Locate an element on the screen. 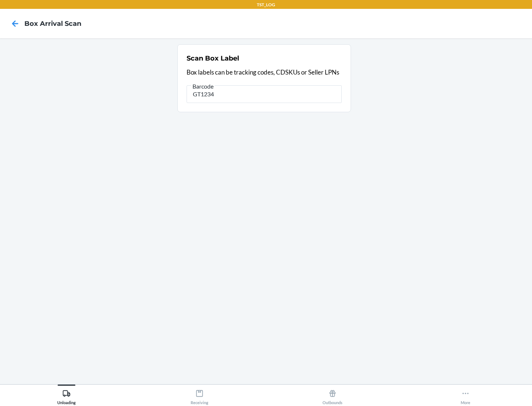 Image resolution: width=532 pixels, height=406 pixels. p: TST_LOG is located at coordinates (266, 5).